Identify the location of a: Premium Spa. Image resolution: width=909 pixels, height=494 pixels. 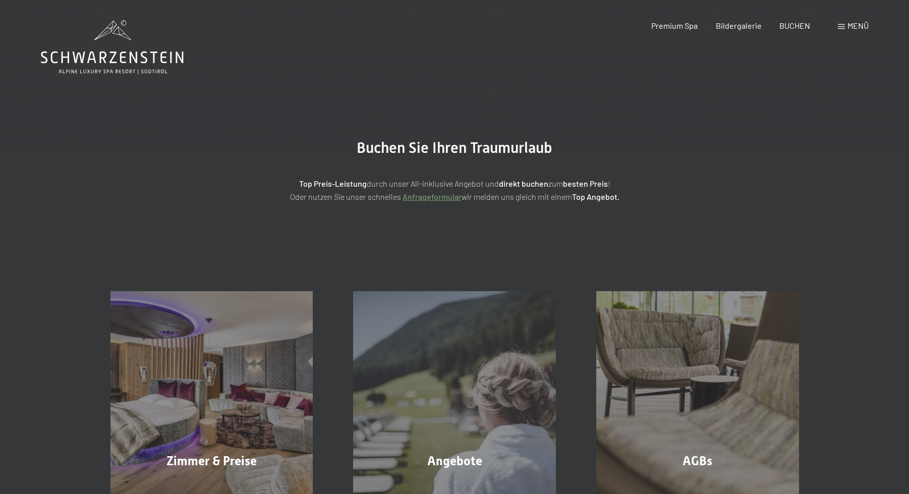
(674, 25).